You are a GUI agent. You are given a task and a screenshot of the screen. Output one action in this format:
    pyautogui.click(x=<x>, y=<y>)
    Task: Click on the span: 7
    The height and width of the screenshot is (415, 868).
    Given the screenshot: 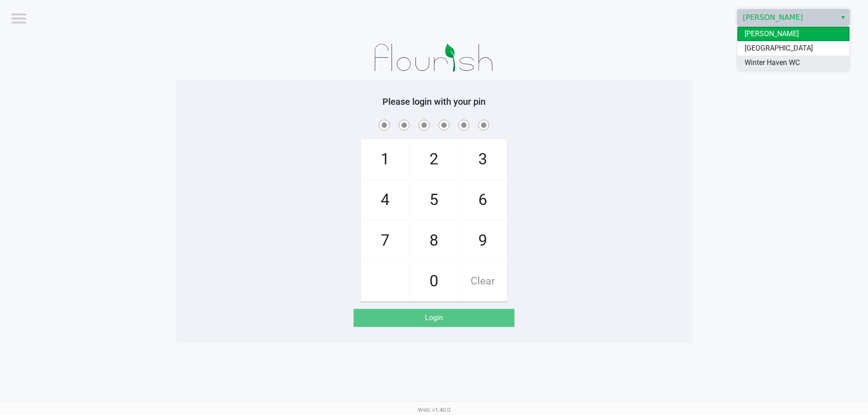 What is the action you would take?
    pyautogui.click(x=385, y=241)
    